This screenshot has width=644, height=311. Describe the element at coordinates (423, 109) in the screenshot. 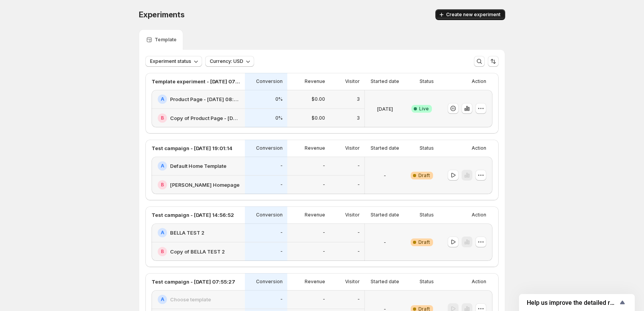

I see `span: Live` at that location.